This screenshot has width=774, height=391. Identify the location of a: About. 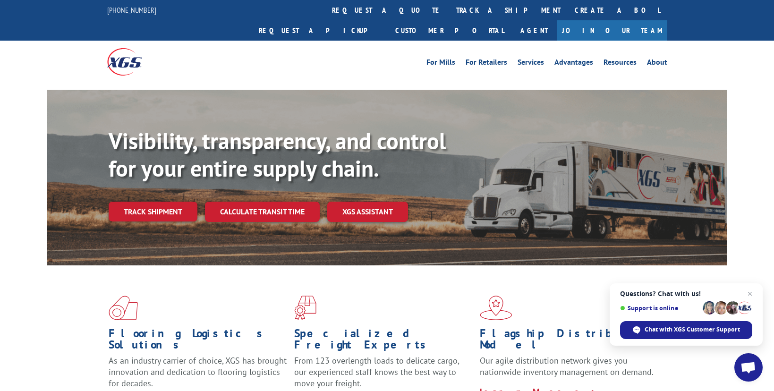
(657, 64).